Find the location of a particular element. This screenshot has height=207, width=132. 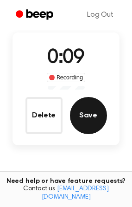

div: Recording is located at coordinates (66, 78).